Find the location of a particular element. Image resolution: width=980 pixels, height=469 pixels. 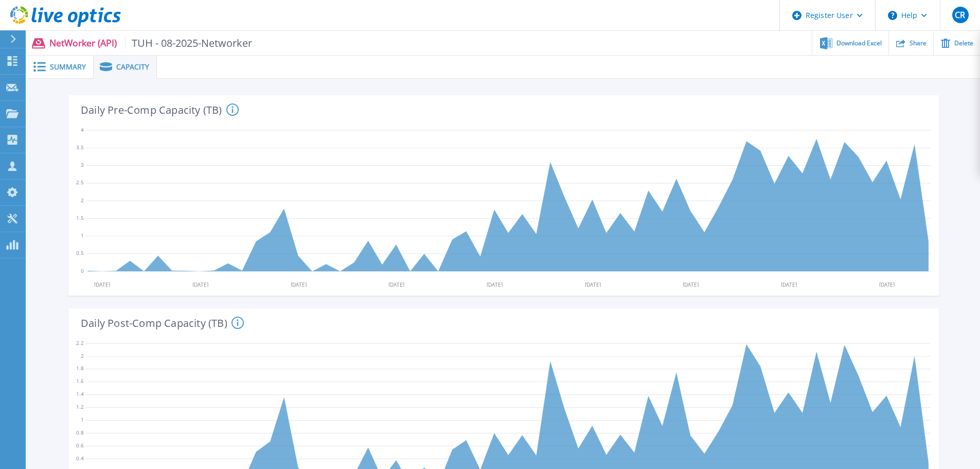

span: Share is located at coordinates (918, 43).